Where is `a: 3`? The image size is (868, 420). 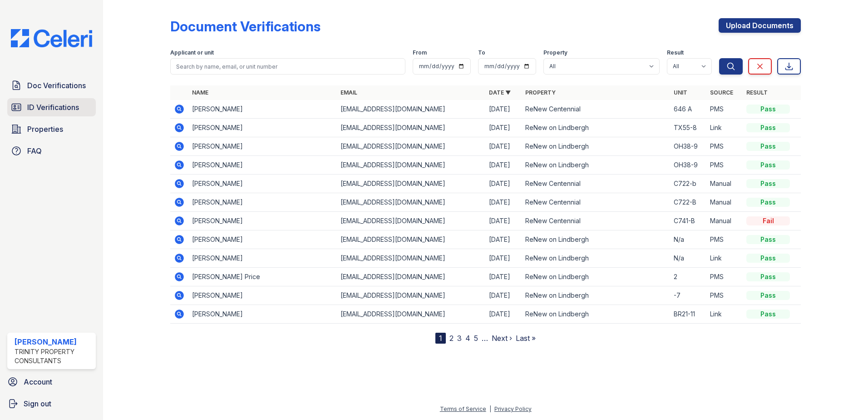
a: 3 is located at coordinates (459, 338).